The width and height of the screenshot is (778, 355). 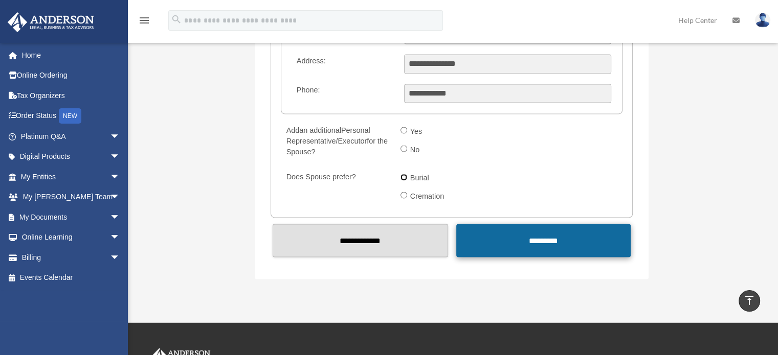 What do you see at coordinates (337, 188) in the screenshot?
I see `label: Does Spouse prefer?` at bounding box center [337, 188].